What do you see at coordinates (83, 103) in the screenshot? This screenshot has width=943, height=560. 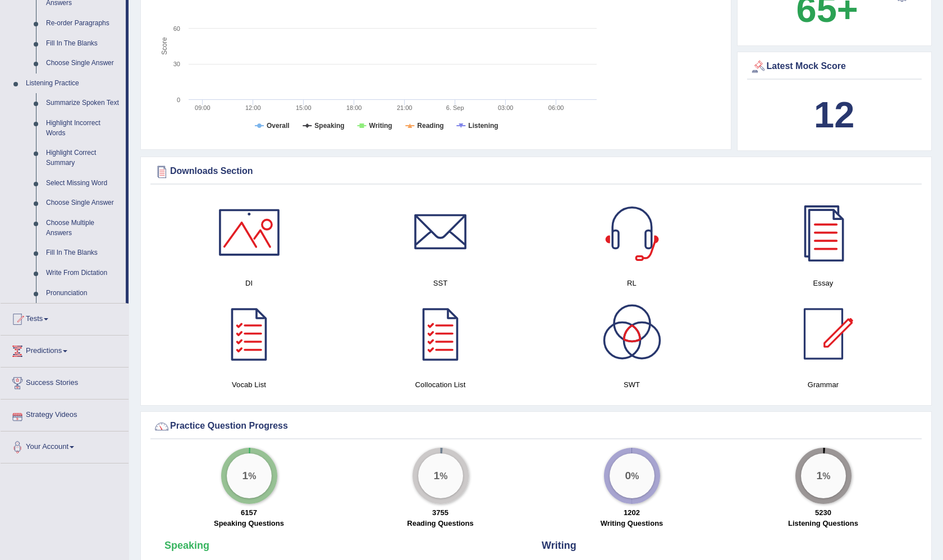 I see `a: Summarize Spoken Text` at bounding box center [83, 103].